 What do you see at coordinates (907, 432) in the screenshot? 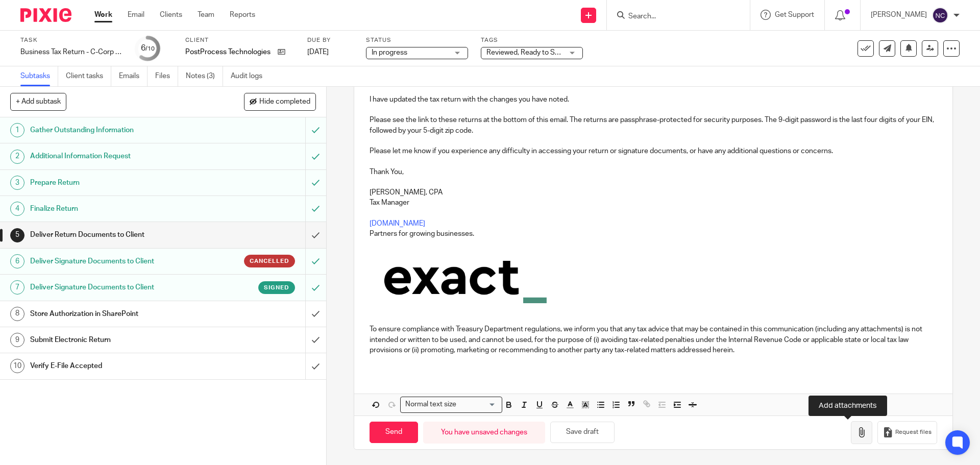
I see `button: Request files` at bounding box center [907, 432].